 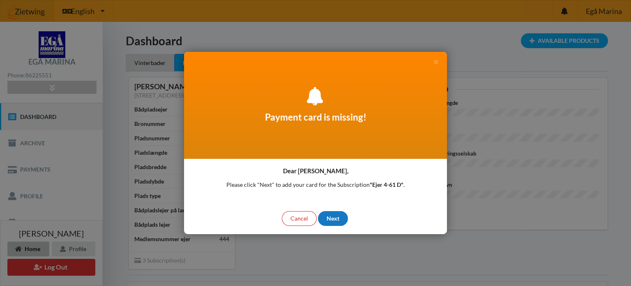 I want to click on div: Cancel, so click(x=299, y=218).